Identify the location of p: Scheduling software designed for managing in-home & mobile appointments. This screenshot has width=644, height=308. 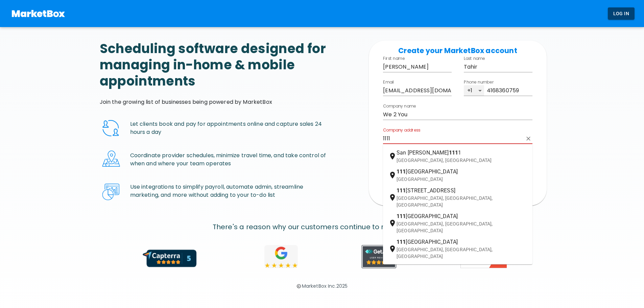
(217, 65).